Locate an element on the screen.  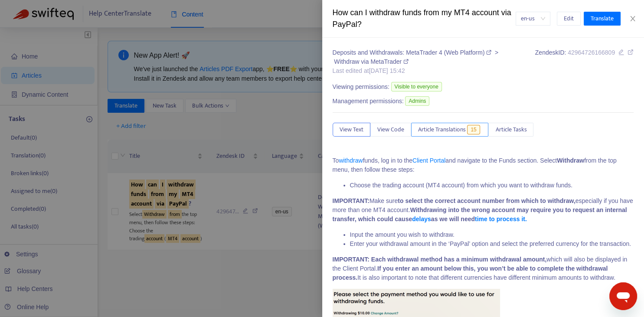
strong: Withdrawing into the wrong account may require you to request an internal transfer, which could c... is located at coordinates (480, 214).